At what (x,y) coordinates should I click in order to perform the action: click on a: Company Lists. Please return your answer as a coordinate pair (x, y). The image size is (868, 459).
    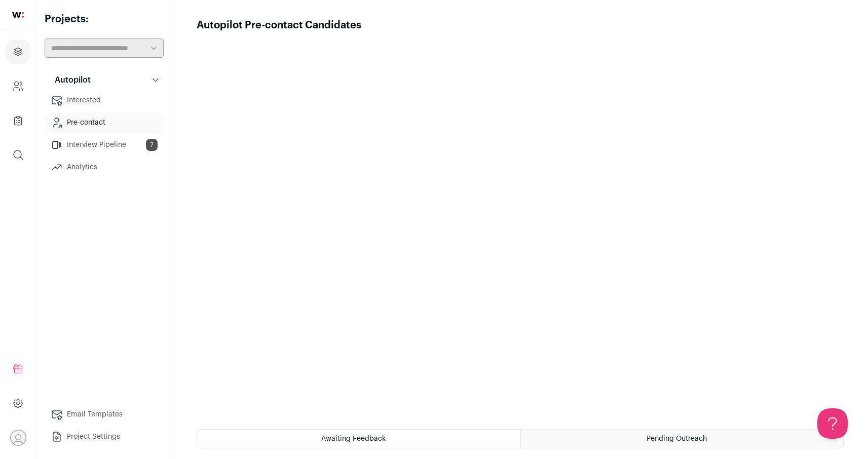
    Looking at the image, I should click on (17, 120).